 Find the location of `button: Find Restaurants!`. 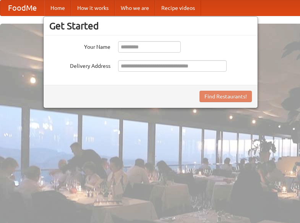

button: Find Restaurants! is located at coordinates (225, 97).